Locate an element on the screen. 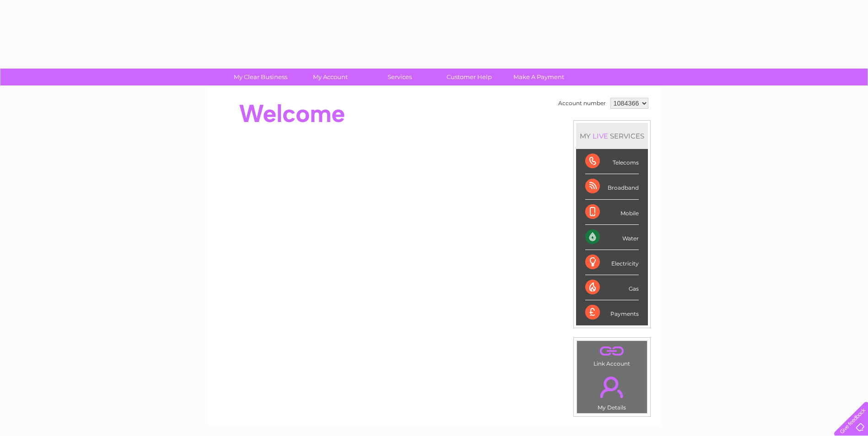  a: My Account is located at coordinates (330, 77).